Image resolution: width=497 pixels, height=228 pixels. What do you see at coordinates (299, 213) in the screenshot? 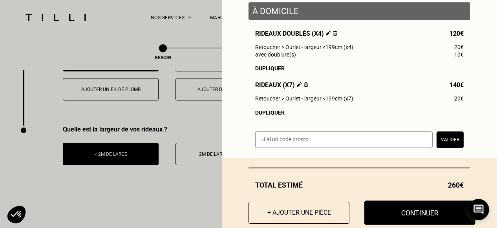
I see `button: + Ajouter une pièce` at bounding box center [299, 213].